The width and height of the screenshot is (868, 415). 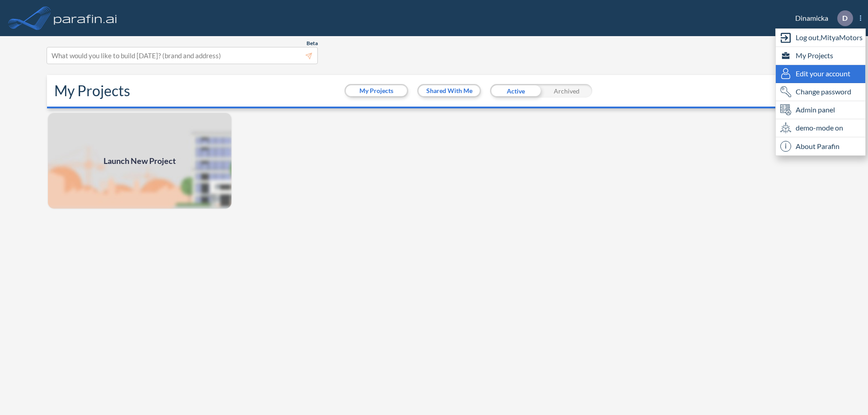 What do you see at coordinates (139, 161) in the screenshot?
I see `a: Launch New Project` at bounding box center [139, 161].